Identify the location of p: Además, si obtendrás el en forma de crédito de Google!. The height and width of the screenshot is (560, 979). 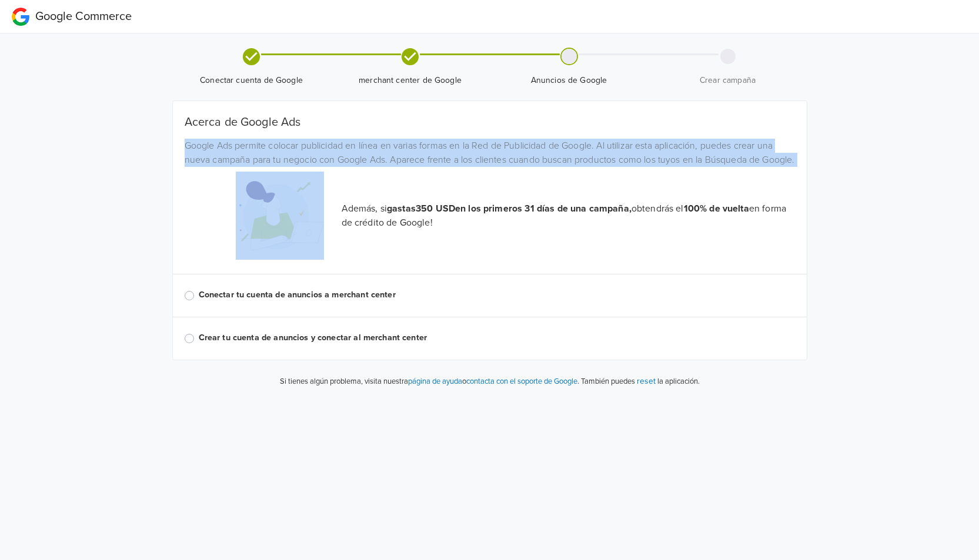
(568, 216).